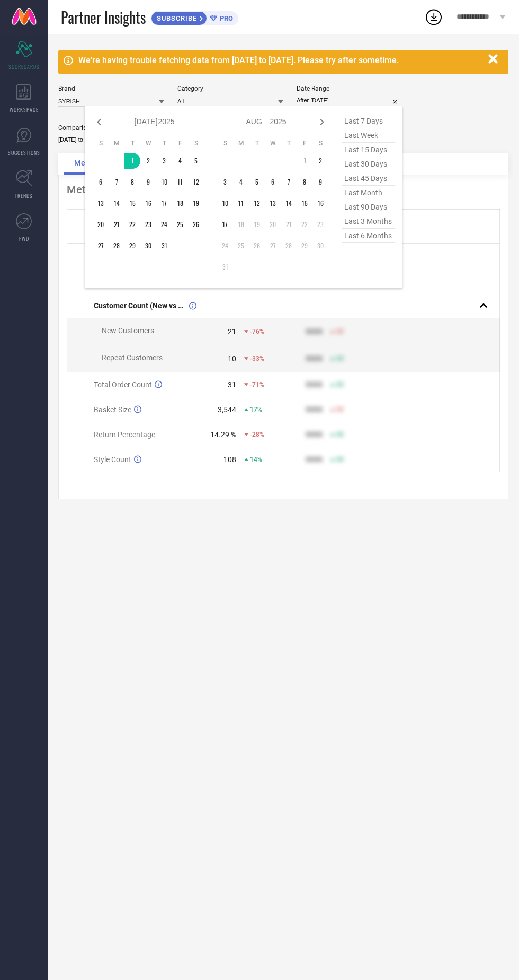 Image resolution: width=519 pixels, height=980 pixels. What do you see at coordinates (323, 122) in the screenshot?
I see `div: Next month` at bounding box center [323, 122].